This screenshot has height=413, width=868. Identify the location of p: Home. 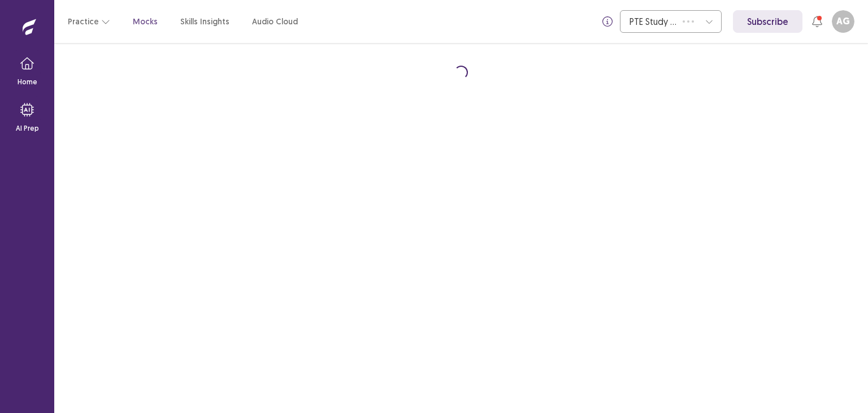
(27, 82).